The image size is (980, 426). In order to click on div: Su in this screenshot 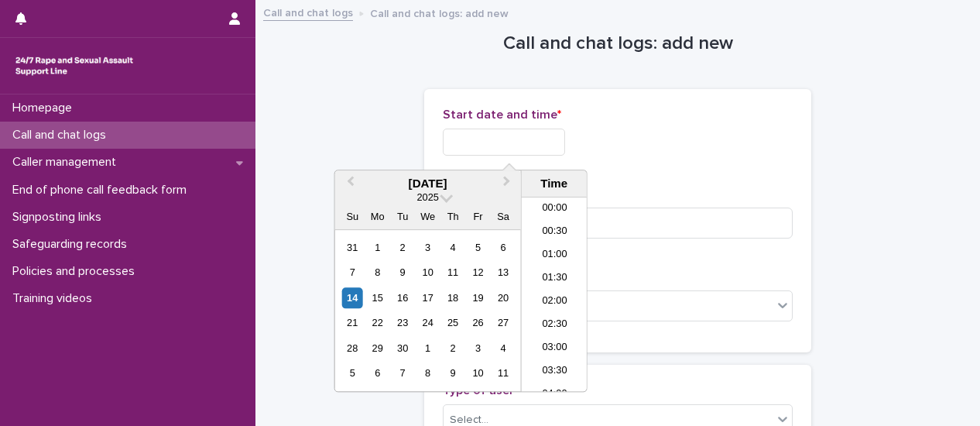, I will do `click(353, 216)`.